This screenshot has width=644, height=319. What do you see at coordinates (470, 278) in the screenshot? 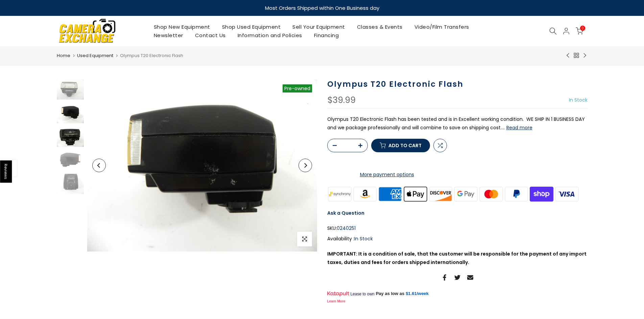
I see `a: Share on Email` at bounding box center [470, 278].